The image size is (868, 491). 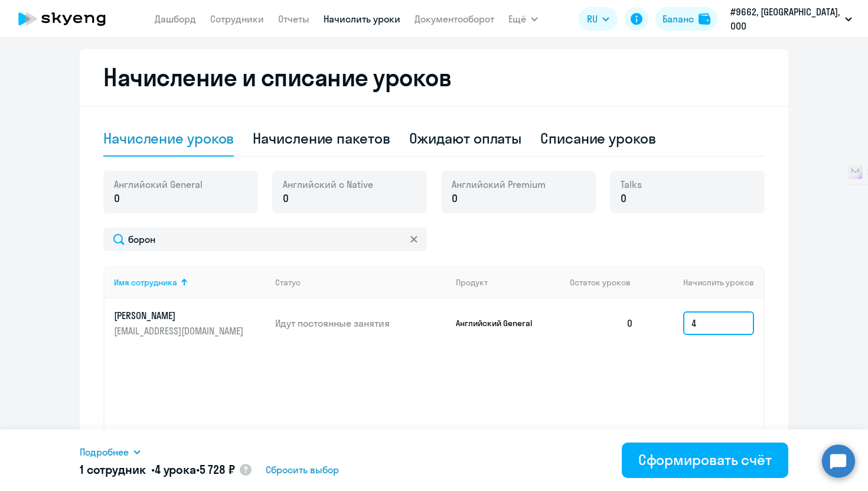 What do you see at coordinates (600, 283) in the screenshot?
I see `span: Остаток уроков` at bounding box center [600, 283].